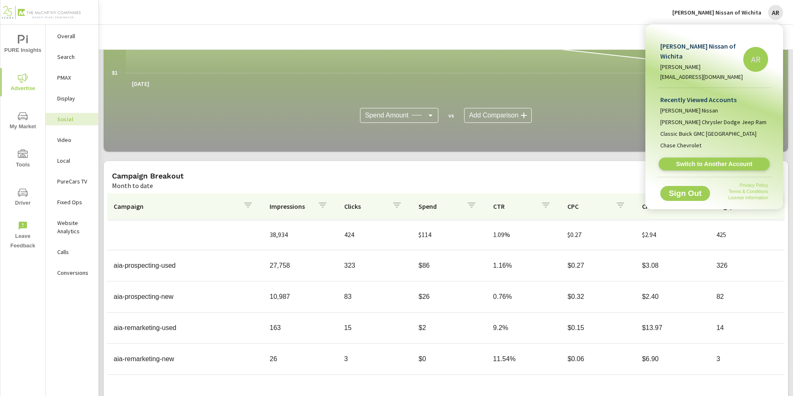 The height and width of the screenshot is (396, 793). What do you see at coordinates (685, 193) in the screenshot?
I see `button: Sign Out` at bounding box center [685, 193].